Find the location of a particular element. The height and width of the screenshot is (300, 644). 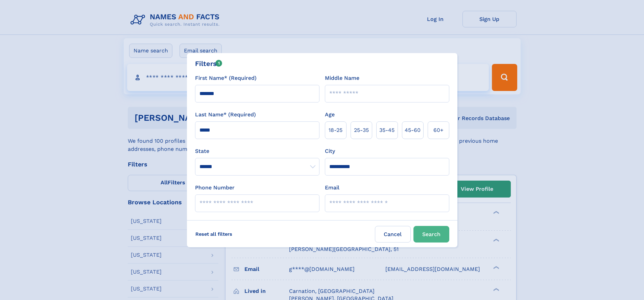

label: State is located at coordinates (257, 152).